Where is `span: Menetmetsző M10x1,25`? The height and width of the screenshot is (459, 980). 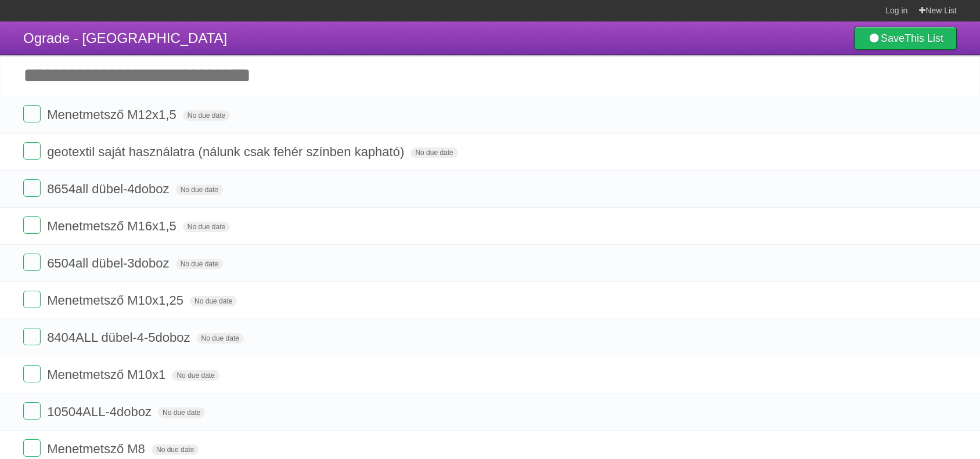
span: Menetmetsző M10x1,25 is located at coordinates (117, 300).